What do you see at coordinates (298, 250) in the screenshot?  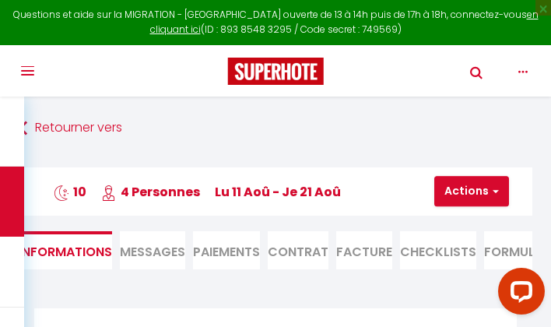 I see `li: Contrat` at bounding box center [298, 250].